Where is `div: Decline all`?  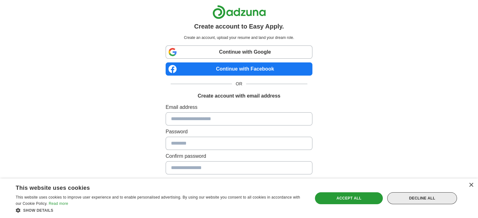
div: Decline all is located at coordinates (422, 199).